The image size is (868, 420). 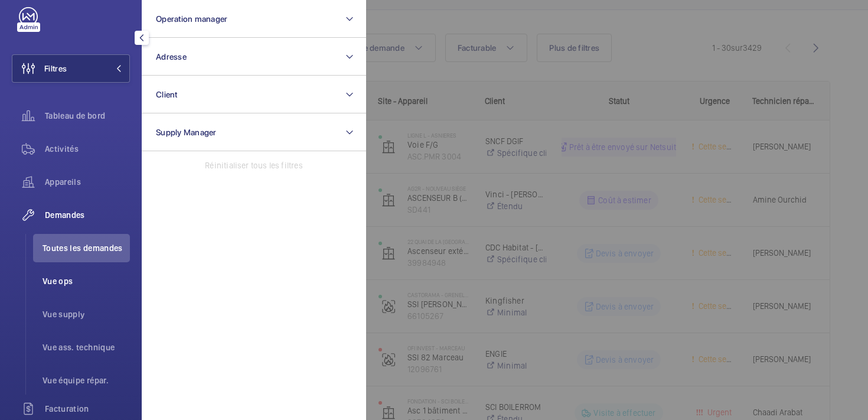 What do you see at coordinates (87, 115) in the screenshot?
I see `span: Tableau de bord` at bounding box center [87, 115].